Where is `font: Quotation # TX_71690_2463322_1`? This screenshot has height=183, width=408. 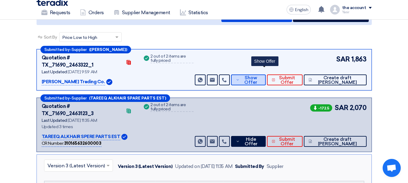 font: Quotation # TX_71690_2463322_1 is located at coordinates (68, 61).